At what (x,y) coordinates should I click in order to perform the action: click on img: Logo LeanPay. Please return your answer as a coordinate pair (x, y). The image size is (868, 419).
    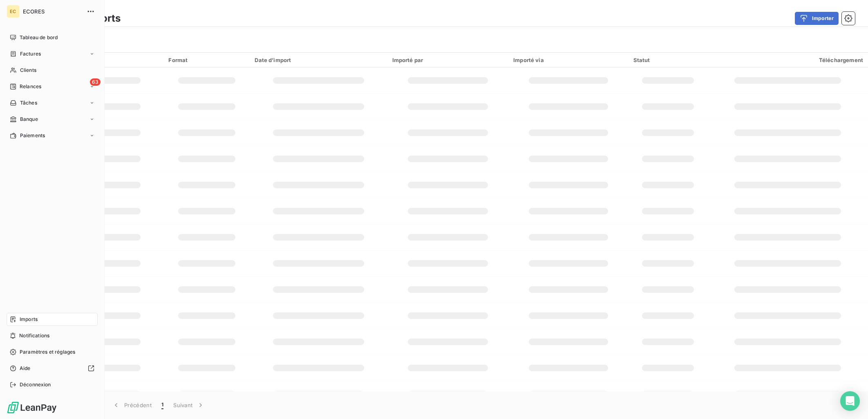
    Looking at the image, I should click on (32, 408).